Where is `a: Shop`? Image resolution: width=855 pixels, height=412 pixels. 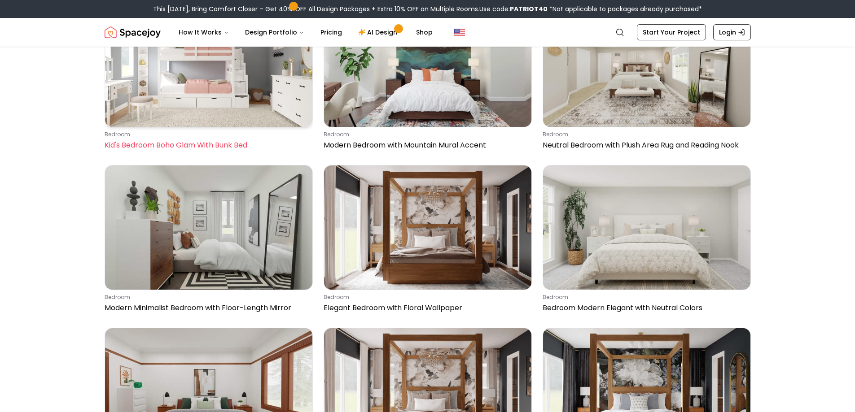
a: Shop is located at coordinates (424, 32).